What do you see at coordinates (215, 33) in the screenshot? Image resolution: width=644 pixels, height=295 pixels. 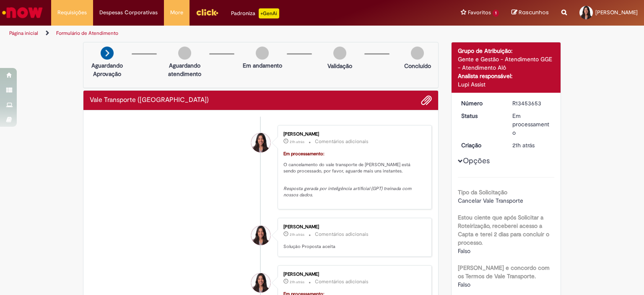 I see `ul: Trilhas de página` at bounding box center [215, 33].